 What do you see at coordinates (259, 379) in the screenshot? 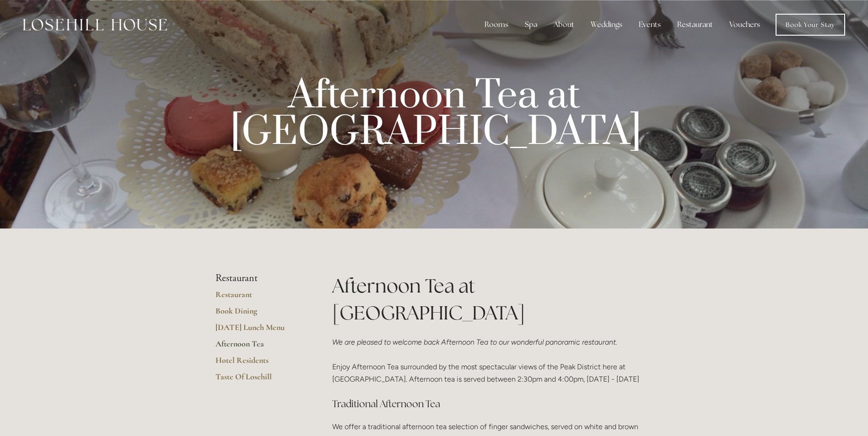
I see `a: Taste Of Losehill` at bounding box center [259, 379].